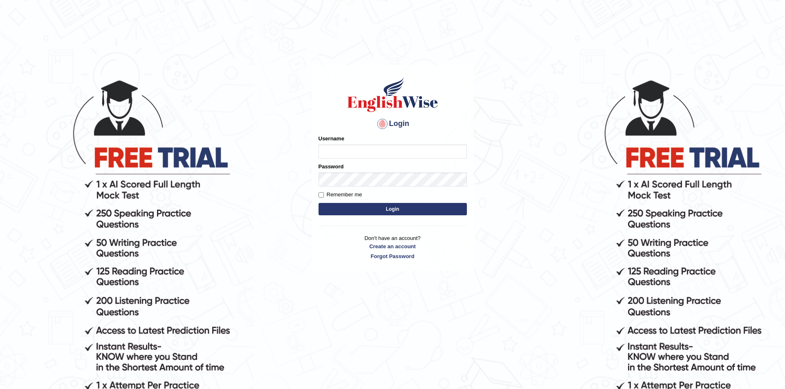  Describe the element at coordinates (331, 138) in the screenshot. I see `label: Username` at that location.